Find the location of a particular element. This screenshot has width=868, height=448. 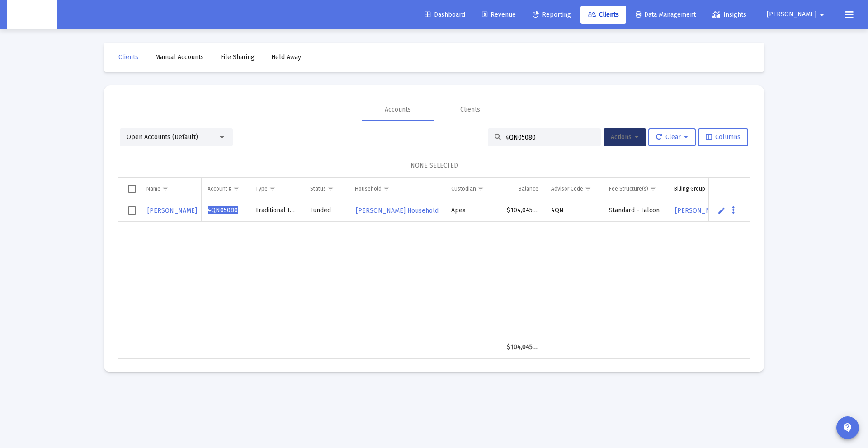

a: Data Management is located at coordinates (666, 15).